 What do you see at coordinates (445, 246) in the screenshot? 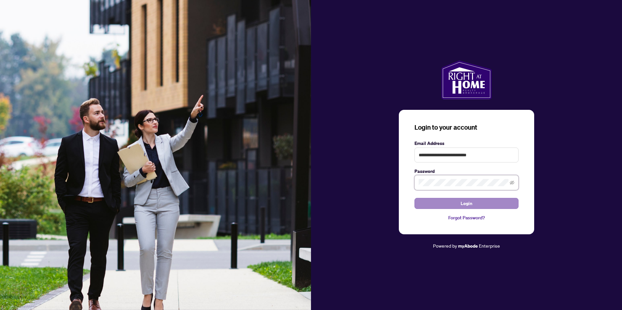
I see `span: Powered by` at bounding box center [445, 246].